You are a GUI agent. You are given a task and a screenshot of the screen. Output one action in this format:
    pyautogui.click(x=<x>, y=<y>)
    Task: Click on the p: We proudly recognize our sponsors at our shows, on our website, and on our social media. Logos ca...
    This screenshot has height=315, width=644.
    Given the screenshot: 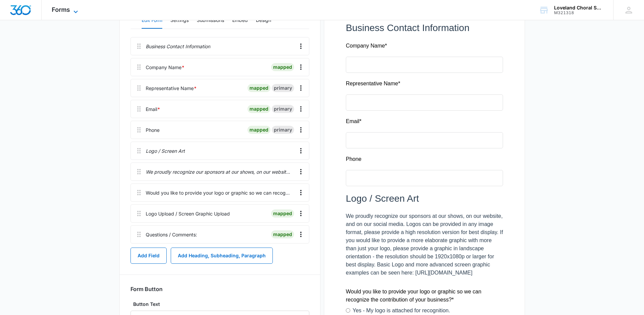 What is the action you would take?
    pyautogui.click(x=218, y=172)
    